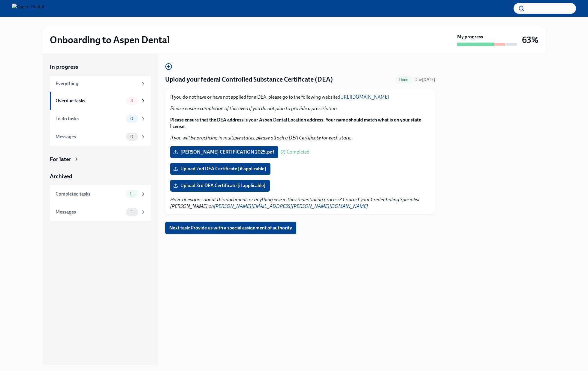  Describe the element at coordinates (90, 119) in the screenshot. I see `div: To do tasks` at that location.